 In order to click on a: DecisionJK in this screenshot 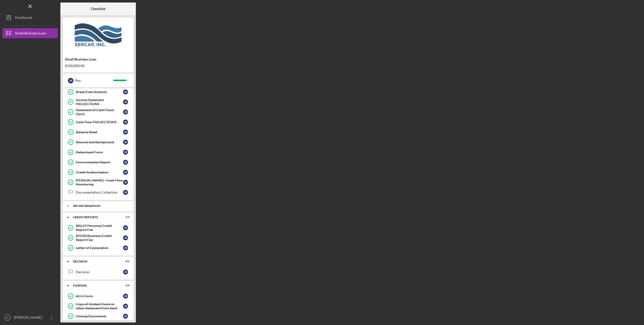, I will do `click(98, 272)`.